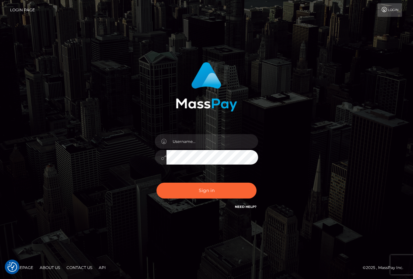 This screenshot has width=413, height=279. I want to click on img: MassPay Login, so click(207, 87).